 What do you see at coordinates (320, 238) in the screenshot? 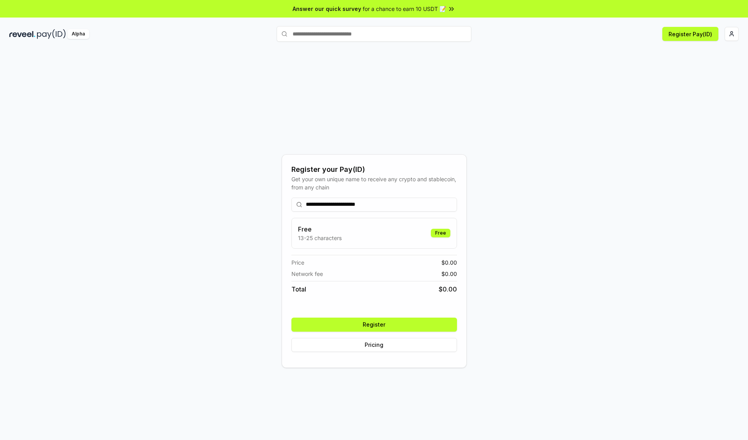
I see `p: 13-25 characters` at bounding box center [320, 238].